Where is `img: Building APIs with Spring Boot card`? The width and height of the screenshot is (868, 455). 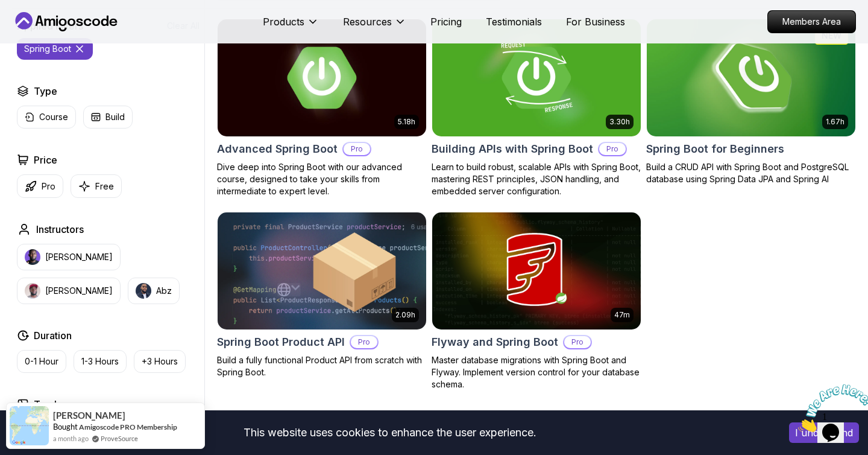
img: Building APIs with Spring Boot card is located at coordinates (537, 78).